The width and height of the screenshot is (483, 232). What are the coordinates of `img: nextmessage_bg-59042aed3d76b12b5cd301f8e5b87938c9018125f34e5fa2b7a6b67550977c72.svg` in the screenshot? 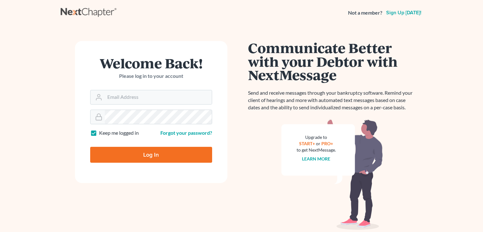 It's located at (332, 175).